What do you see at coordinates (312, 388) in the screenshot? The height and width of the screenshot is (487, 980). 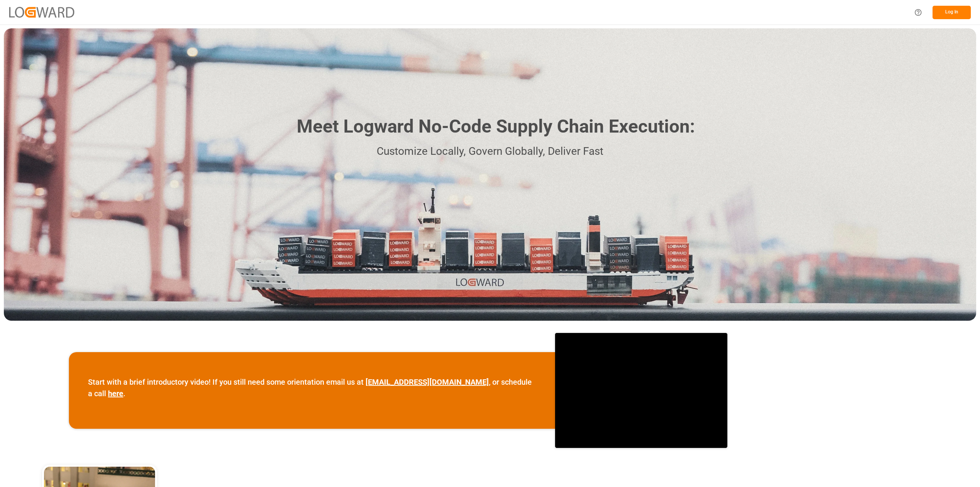 I see `p: Start with a brief introductory video! If you still need some orientation email us at , or schedu...` at bounding box center [312, 388].